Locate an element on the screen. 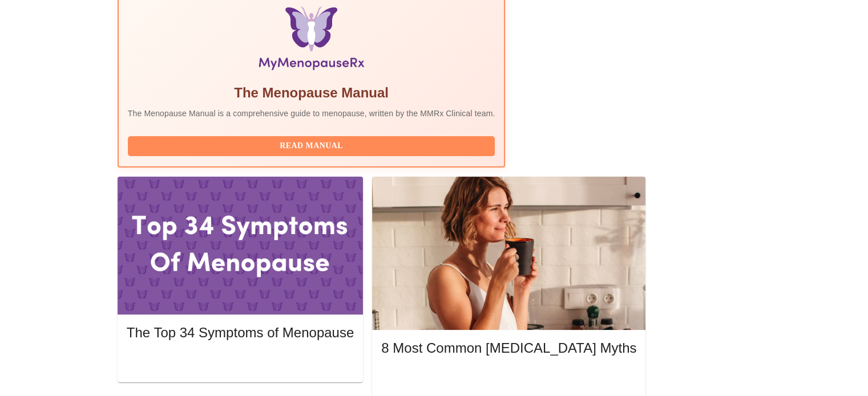 This screenshot has width=868, height=396. img: Menopause Manual is located at coordinates (311, 40).